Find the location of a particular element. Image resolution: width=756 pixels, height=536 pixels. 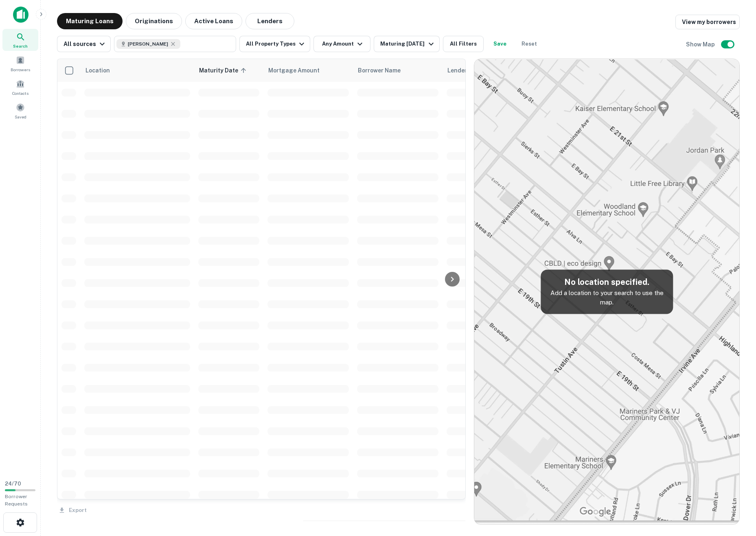

span: Borrower Name is located at coordinates (379, 71).